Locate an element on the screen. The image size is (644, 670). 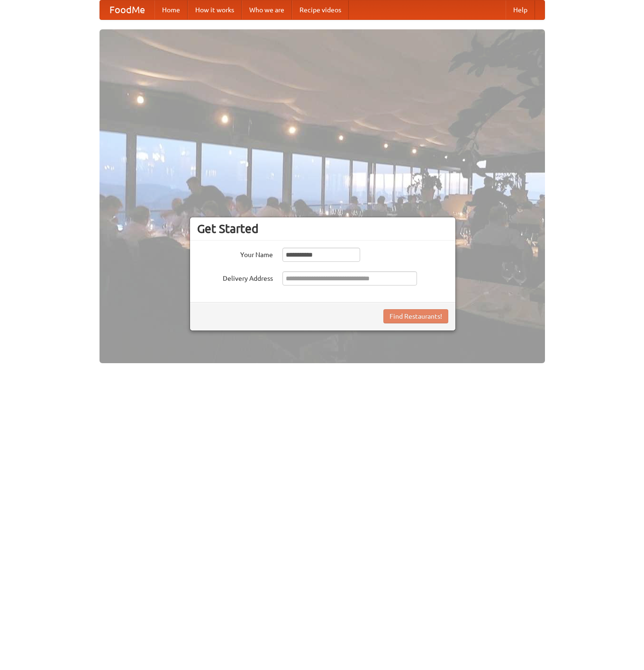
label: Delivery Address is located at coordinates (235, 277).